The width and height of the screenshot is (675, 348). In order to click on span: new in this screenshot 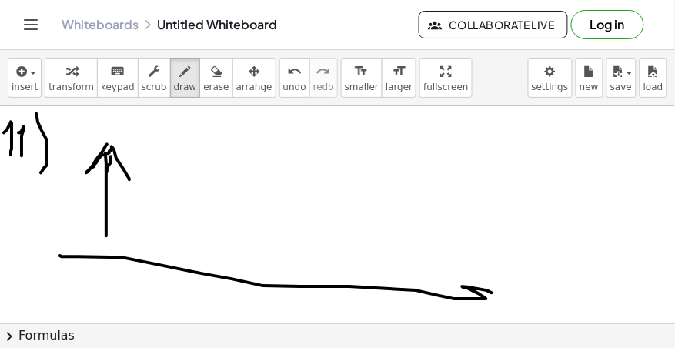, I will do `click(589, 87)`.